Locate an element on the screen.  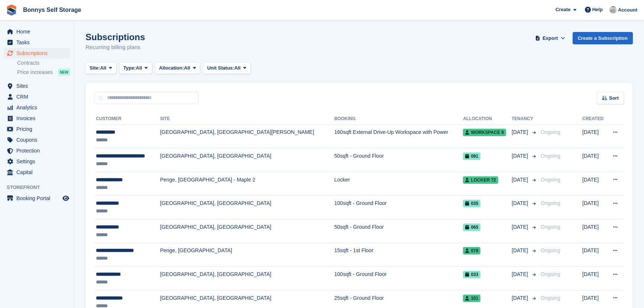
span: Storefront is located at coordinates (40, 188).